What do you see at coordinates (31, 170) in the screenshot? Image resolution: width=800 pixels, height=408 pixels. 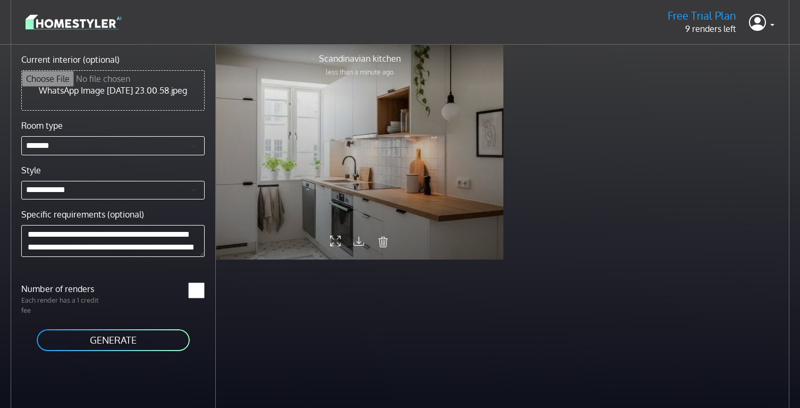 I see `label: Style` at bounding box center [31, 170].